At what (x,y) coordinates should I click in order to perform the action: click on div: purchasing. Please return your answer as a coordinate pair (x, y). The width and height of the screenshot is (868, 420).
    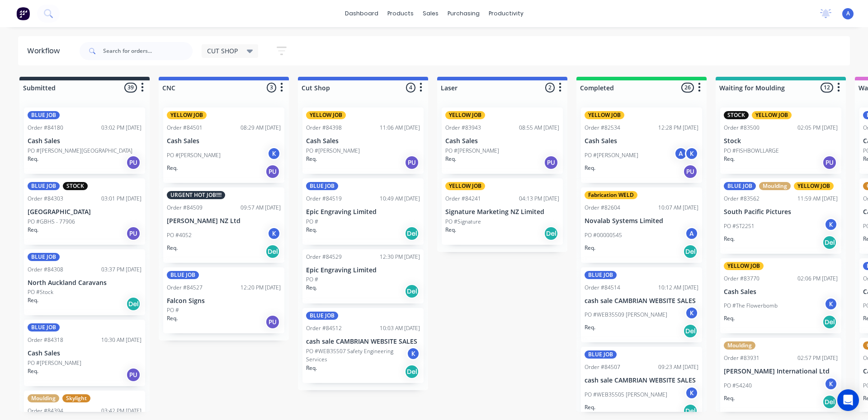
    Looking at the image, I should click on (463, 14).